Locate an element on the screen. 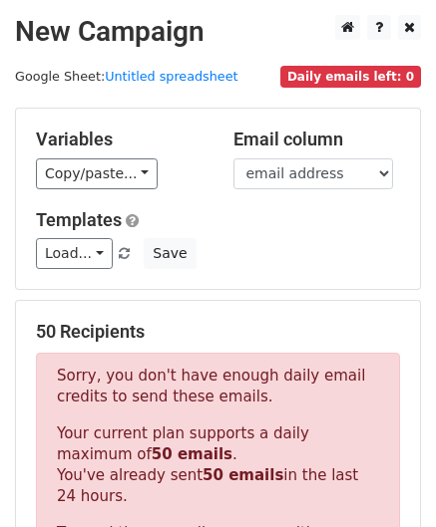 This screenshot has height=527, width=436. h2: New Campaign is located at coordinates (217, 32).